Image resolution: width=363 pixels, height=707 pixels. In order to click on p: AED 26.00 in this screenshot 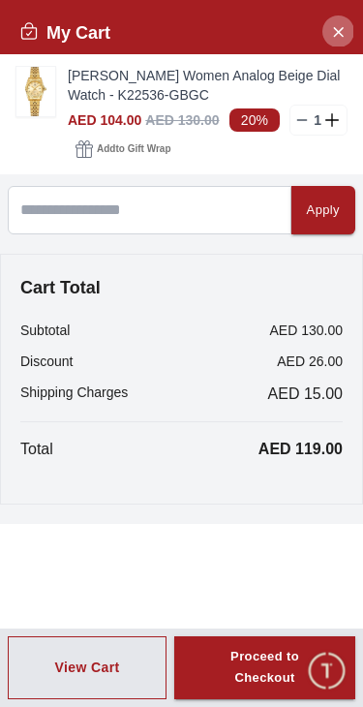, I will do `click(310, 361)`.